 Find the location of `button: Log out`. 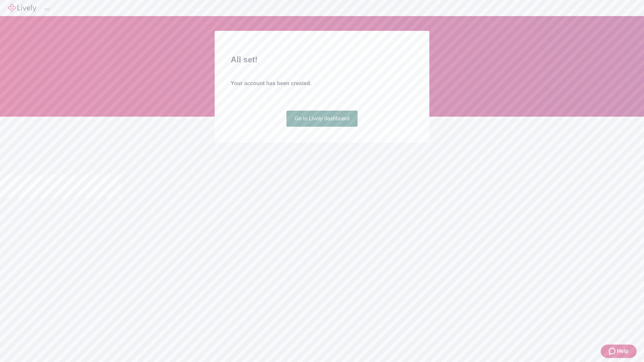

button: Log out is located at coordinates (47, 9).